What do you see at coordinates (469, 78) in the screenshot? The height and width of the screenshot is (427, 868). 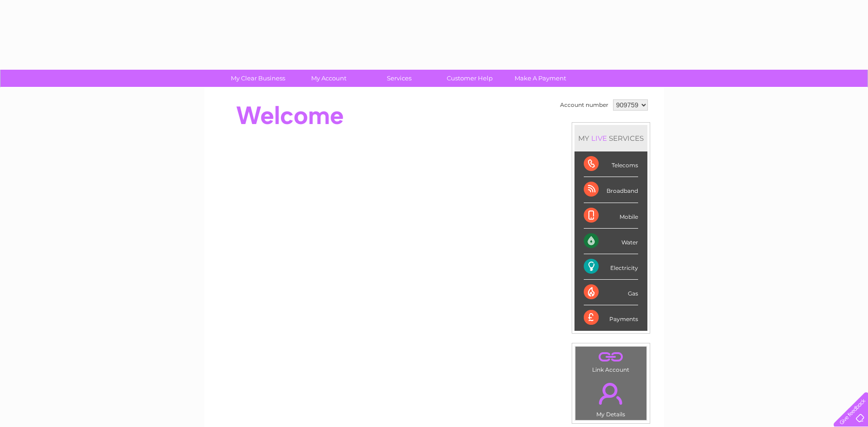 I see `a: Customer Help` at bounding box center [469, 78].